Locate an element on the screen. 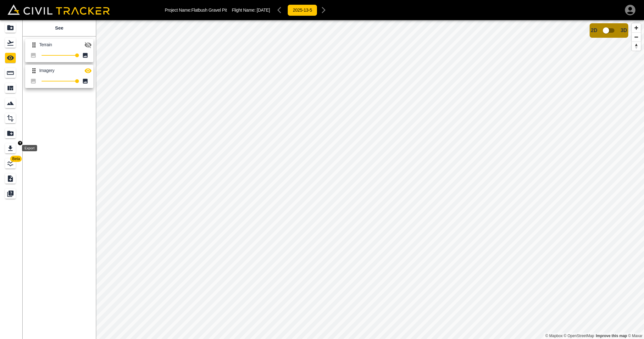  button: 2025-13-5 is located at coordinates (302, 10).